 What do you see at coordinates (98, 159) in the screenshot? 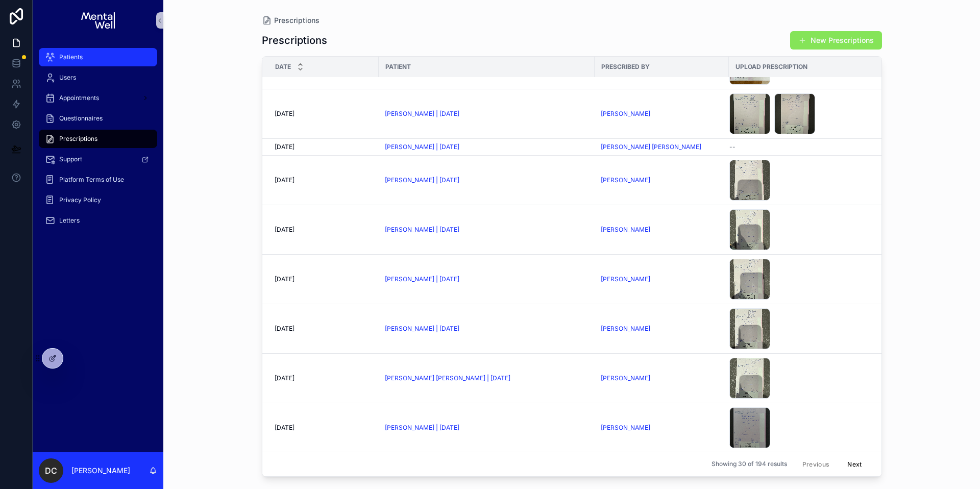
I see `a: Support` at bounding box center [98, 159].